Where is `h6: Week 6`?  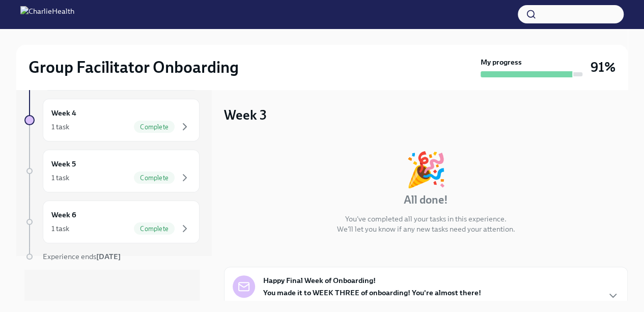
h6: Week 6 is located at coordinates (64, 215).